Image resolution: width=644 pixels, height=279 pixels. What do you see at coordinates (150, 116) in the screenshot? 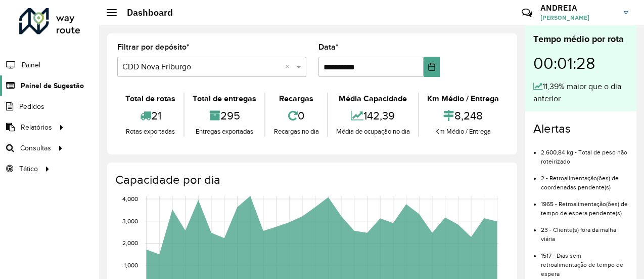
I see `div: 21` at bounding box center [150, 116].